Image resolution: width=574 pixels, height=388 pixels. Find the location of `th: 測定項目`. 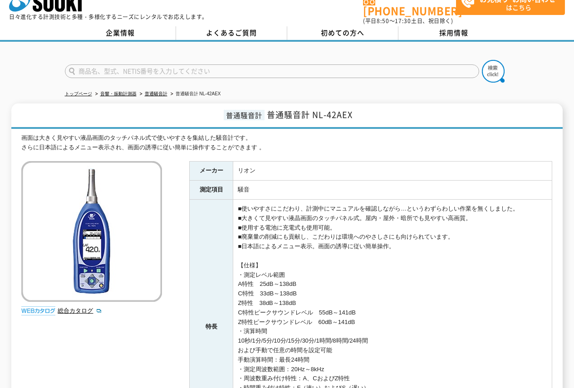

th: 測定項目 is located at coordinates (211, 190).